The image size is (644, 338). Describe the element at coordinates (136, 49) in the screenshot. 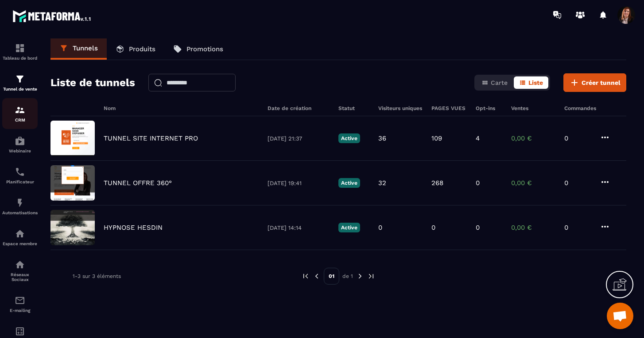

I see `a: Produits` at that location.